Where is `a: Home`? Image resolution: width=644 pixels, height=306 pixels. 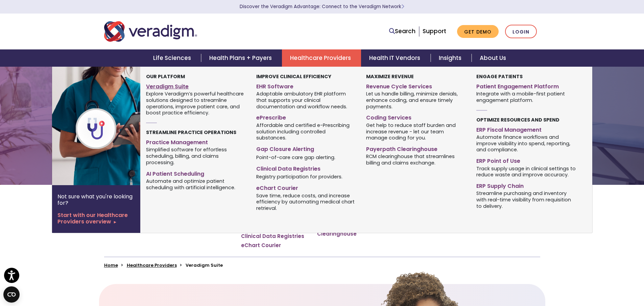 a: Home is located at coordinates (111, 265).